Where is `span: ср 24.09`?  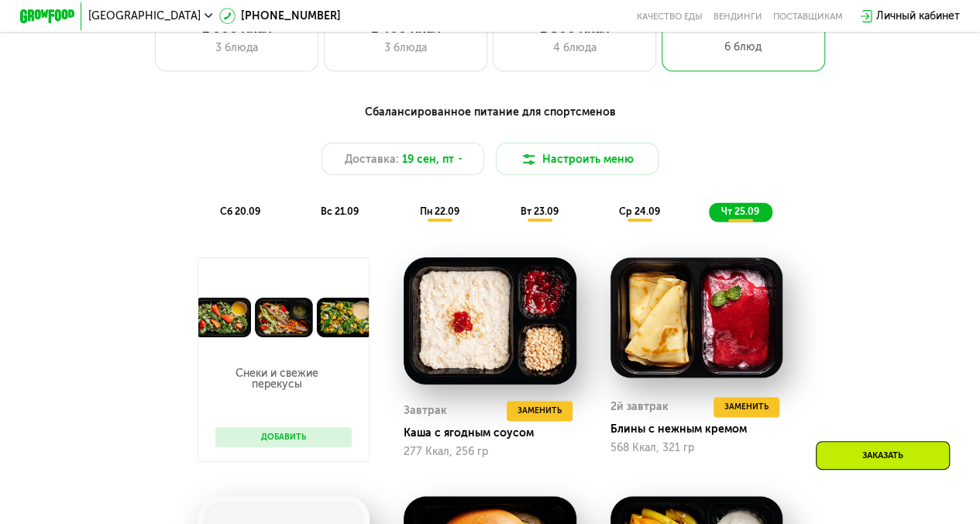
span: ср 24.09 is located at coordinates (640, 211).